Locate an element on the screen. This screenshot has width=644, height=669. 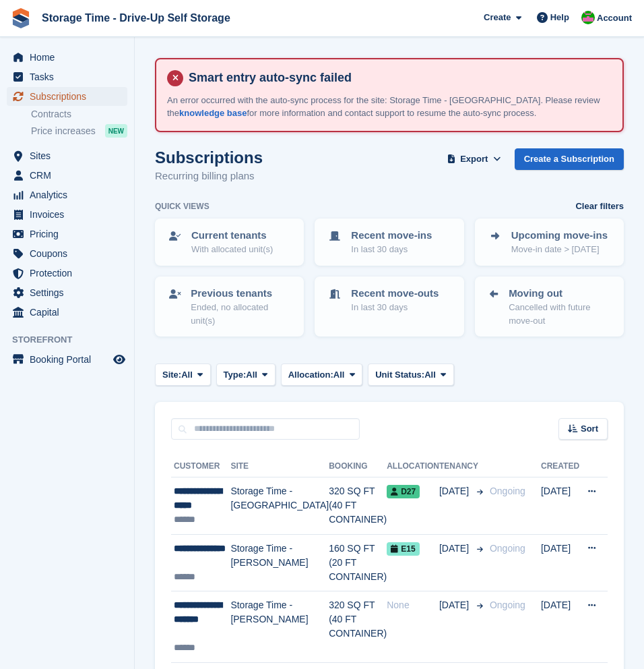
span: Price increases is located at coordinates (64, 130).